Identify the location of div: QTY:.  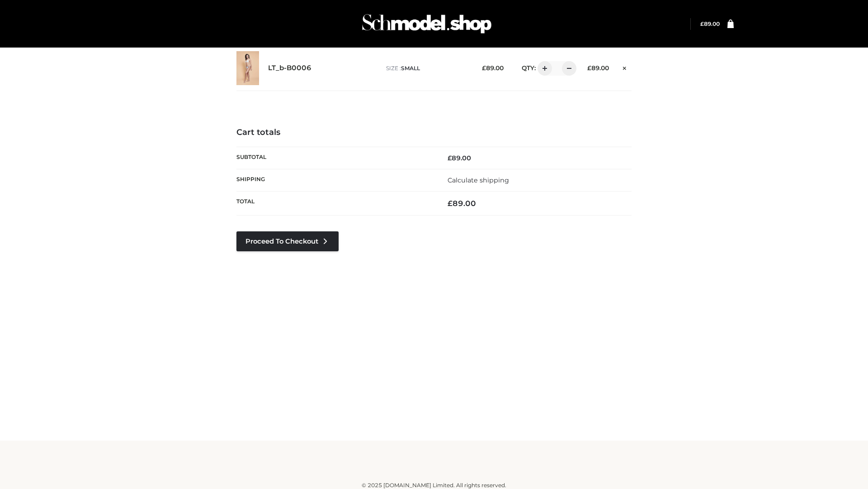
(543, 69).